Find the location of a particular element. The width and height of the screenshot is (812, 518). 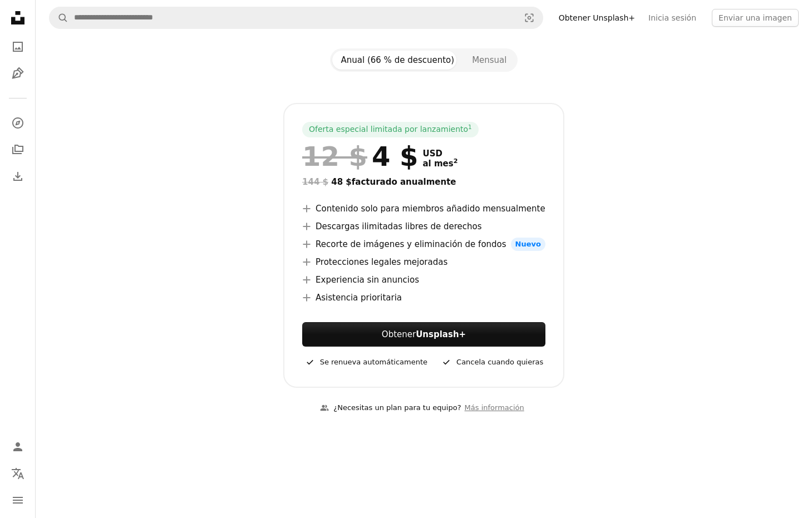

a: Explorar is located at coordinates (18, 123).